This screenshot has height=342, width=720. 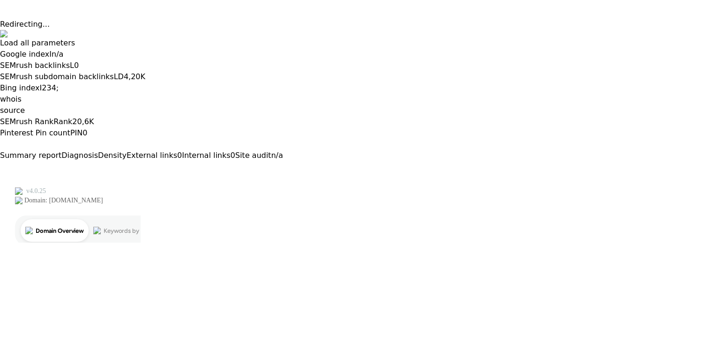 I want to click on span: L, so click(x=72, y=65).